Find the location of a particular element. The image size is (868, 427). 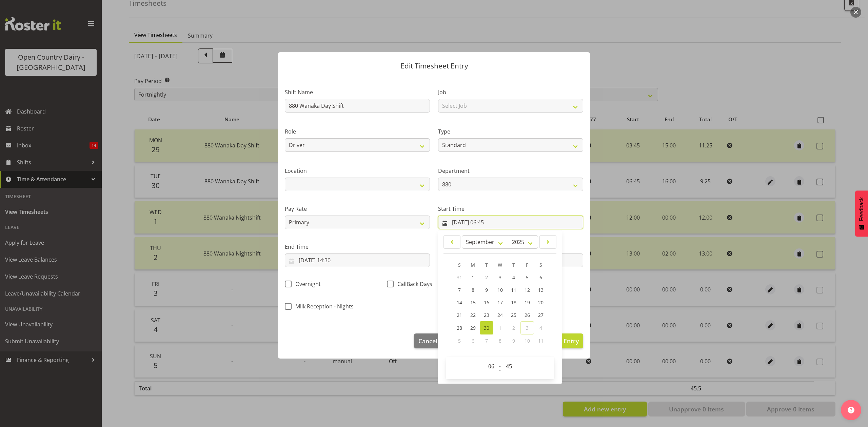

a: 27 is located at coordinates (541, 315).